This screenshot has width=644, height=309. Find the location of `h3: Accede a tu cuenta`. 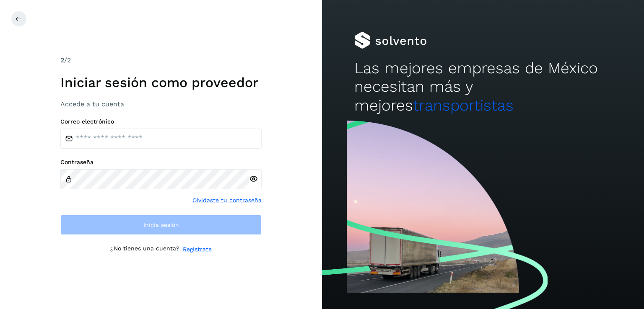

h3: Accede a tu cuenta is located at coordinates (161, 104).